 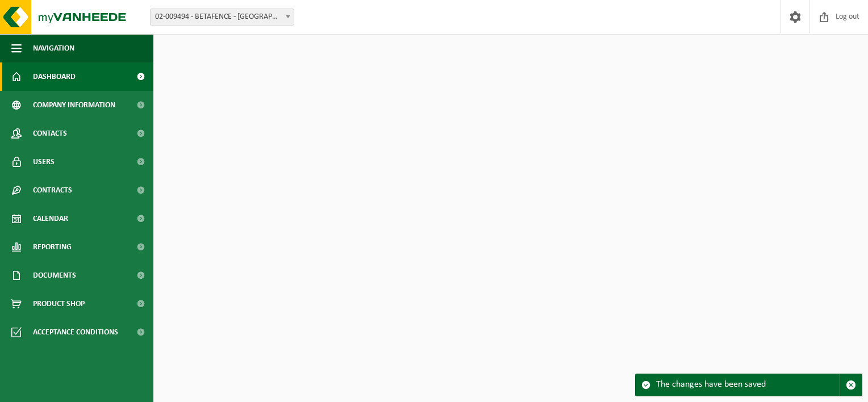 I want to click on span: Reporting, so click(x=52, y=247).